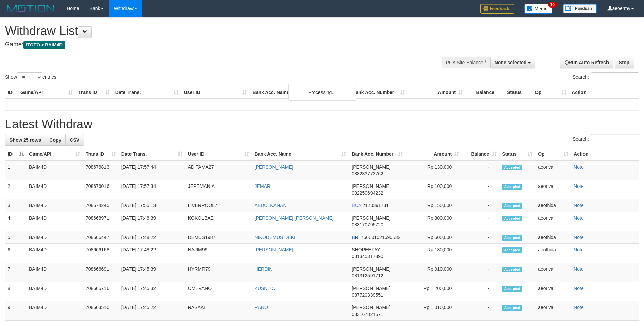 The image size is (644, 322). I want to click on td: NAJIM99, so click(218, 253).